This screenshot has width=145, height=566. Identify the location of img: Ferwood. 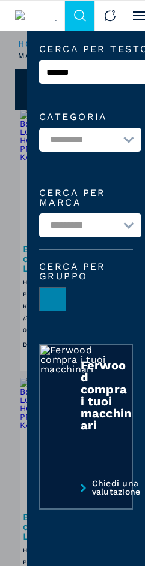
(40, 16).